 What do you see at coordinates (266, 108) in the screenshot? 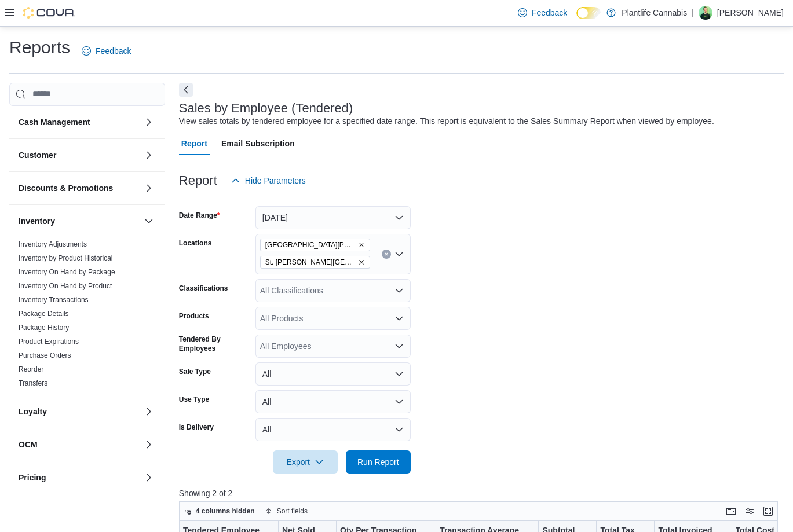
I see `h3: Sales by Employee (Tendered)` at bounding box center [266, 108].